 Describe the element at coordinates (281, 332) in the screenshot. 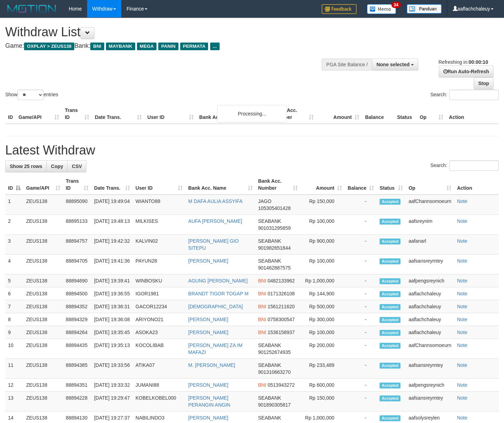

I see `span: Copy 1536158937 to clipboard` at that location.